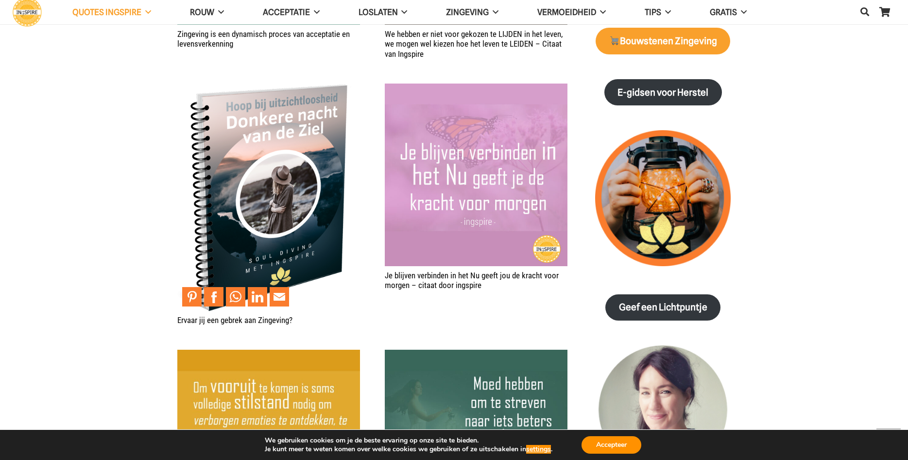 The image size is (908, 460). What do you see at coordinates (601, 12) in the screenshot?
I see `span: VERMOEIDHEID Menu` at bounding box center [601, 12].